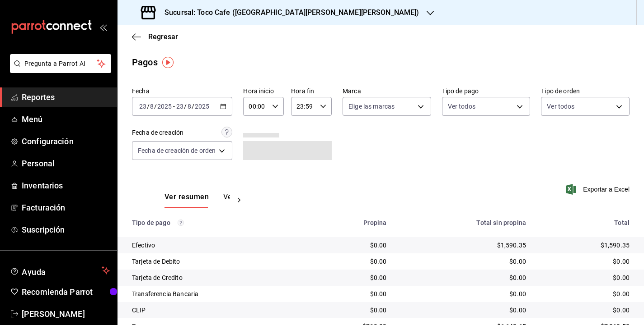  I want to click on div: navigation tabs, so click(197, 201).